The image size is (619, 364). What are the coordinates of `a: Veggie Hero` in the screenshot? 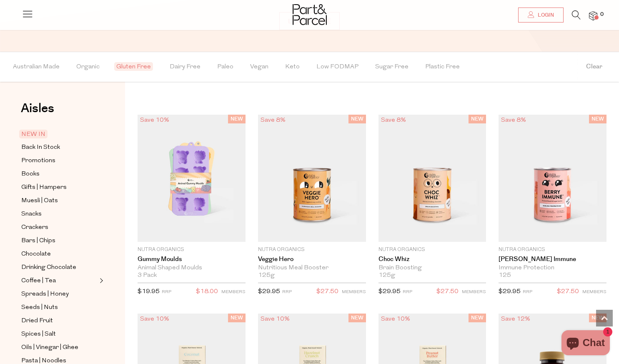 It's located at (312, 259).